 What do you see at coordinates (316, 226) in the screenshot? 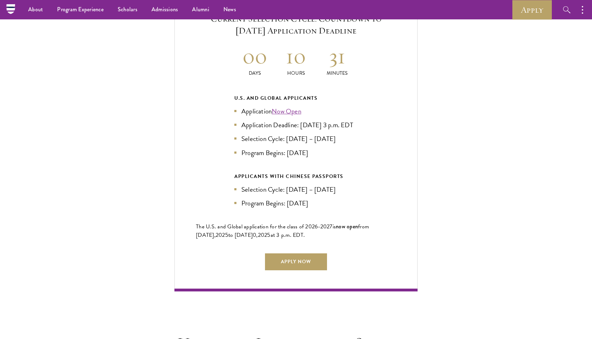
I see `span: 6` at bounding box center [316, 226].